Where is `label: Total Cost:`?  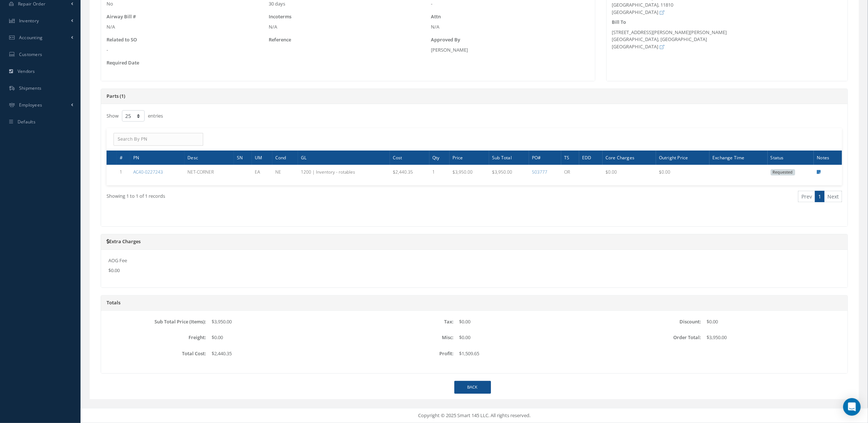
label: Total Cost: is located at coordinates (154, 353).